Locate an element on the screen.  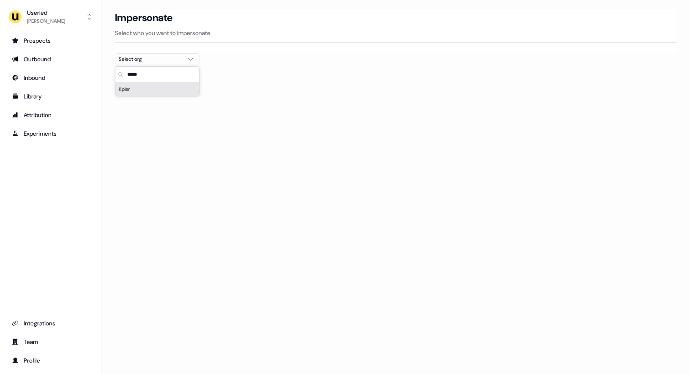
div: Select org is located at coordinates (150, 59).